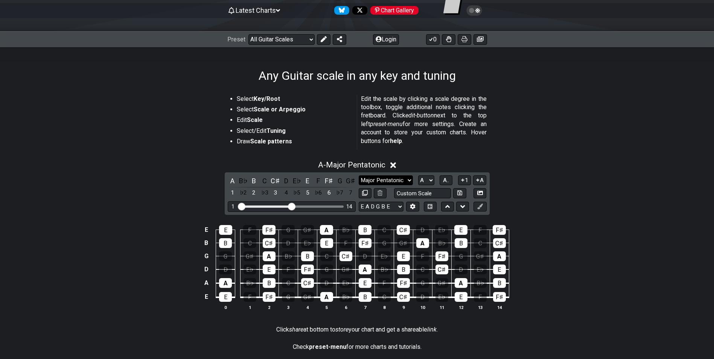 The height and width of the screenshot is (359, 714). I want to click on p: Check for more charts and tutorials., so click(357, 347).